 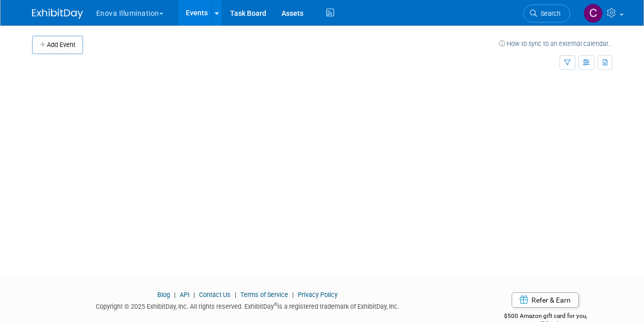 I want to click on a: Search, so click(x=547, y=13).